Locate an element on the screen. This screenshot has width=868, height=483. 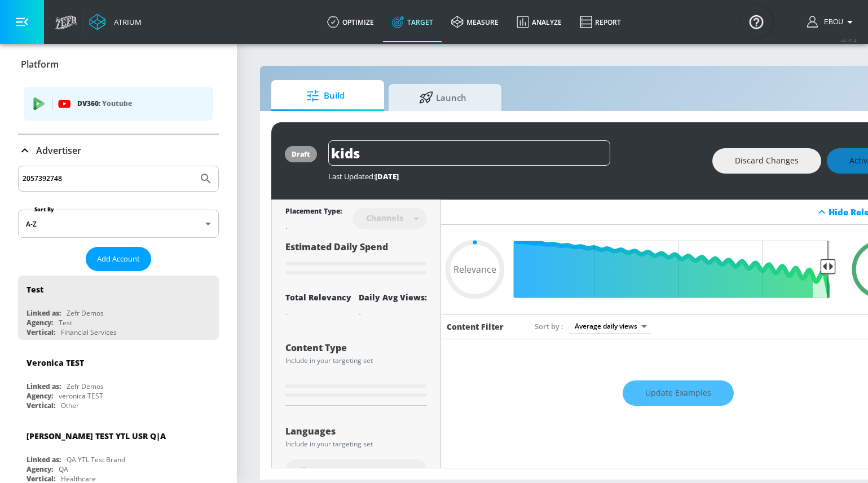
button: Add Account is located at coordinates (119, 259).